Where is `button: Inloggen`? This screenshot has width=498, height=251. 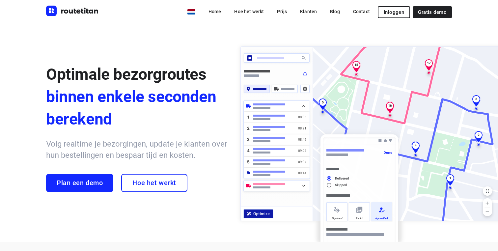
button: Inloggen is located at coordinates (394, 12).